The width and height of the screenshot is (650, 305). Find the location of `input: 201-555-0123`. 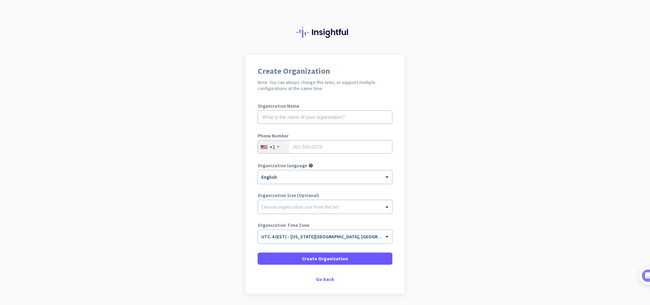

input: 201-555-0123 is located at coordinates (325, 147).